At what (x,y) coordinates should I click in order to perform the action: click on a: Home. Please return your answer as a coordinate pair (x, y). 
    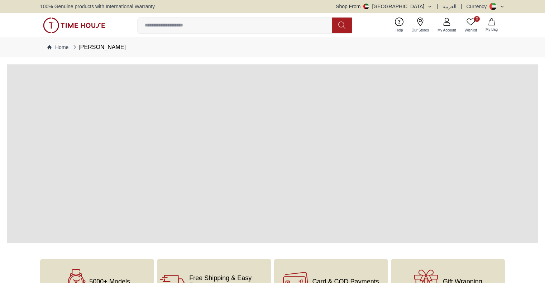
    Looking at the image, I should click on (58, 47).